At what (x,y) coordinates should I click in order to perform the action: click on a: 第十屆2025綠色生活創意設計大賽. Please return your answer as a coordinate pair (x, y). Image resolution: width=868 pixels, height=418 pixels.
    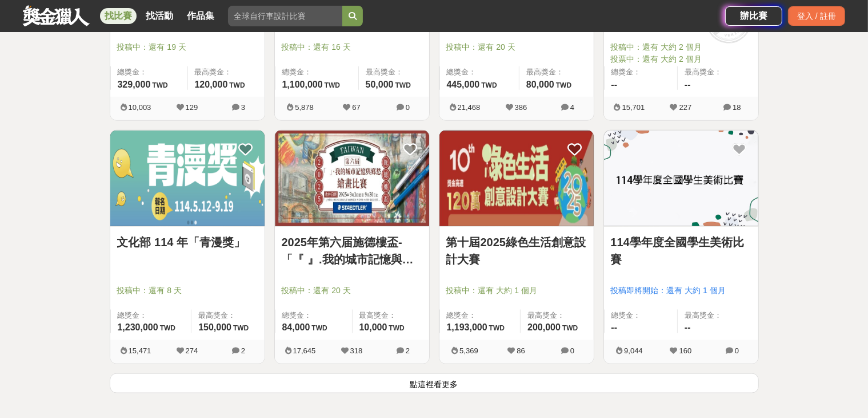
    Looking at the image, I should click on (517, 250).